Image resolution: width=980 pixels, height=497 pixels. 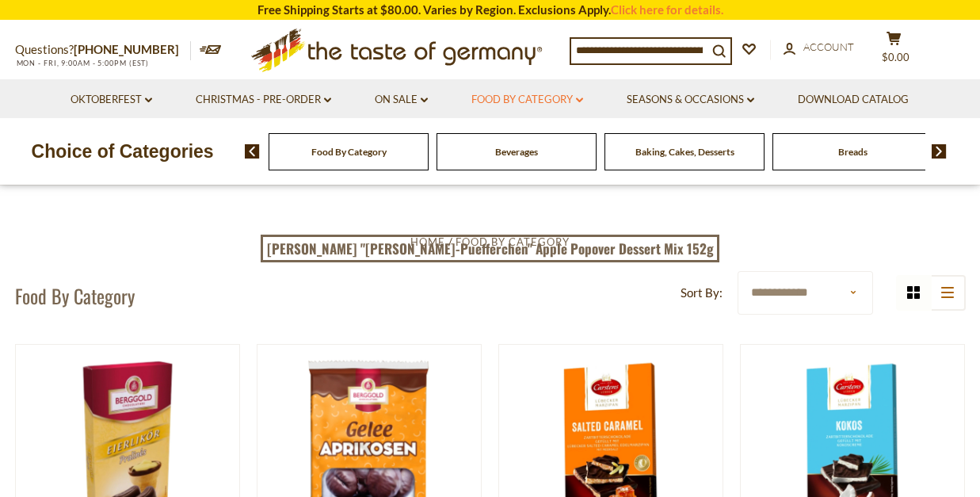 What do you see at coordinates (103, 50) in the screenshot?
I see `p: Questions?` at bounding box center [103, 50].